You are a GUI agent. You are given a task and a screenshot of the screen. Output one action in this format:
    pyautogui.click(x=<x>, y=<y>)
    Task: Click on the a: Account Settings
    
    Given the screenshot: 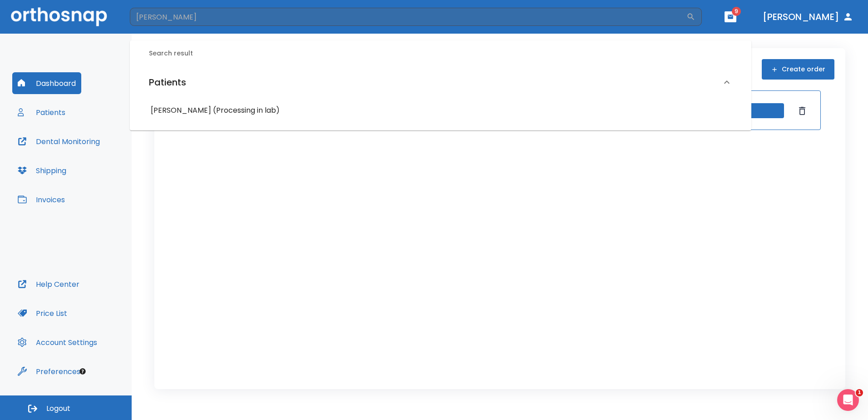 What is the action you would take?
    pyautogui.click(x=57, y=342)
    